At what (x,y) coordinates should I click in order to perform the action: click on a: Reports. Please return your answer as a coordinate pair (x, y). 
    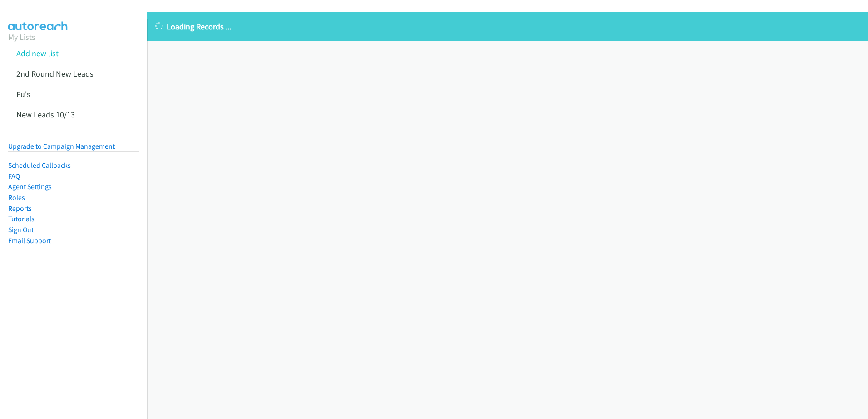
    Looking at the image, I should click on (20, 209).